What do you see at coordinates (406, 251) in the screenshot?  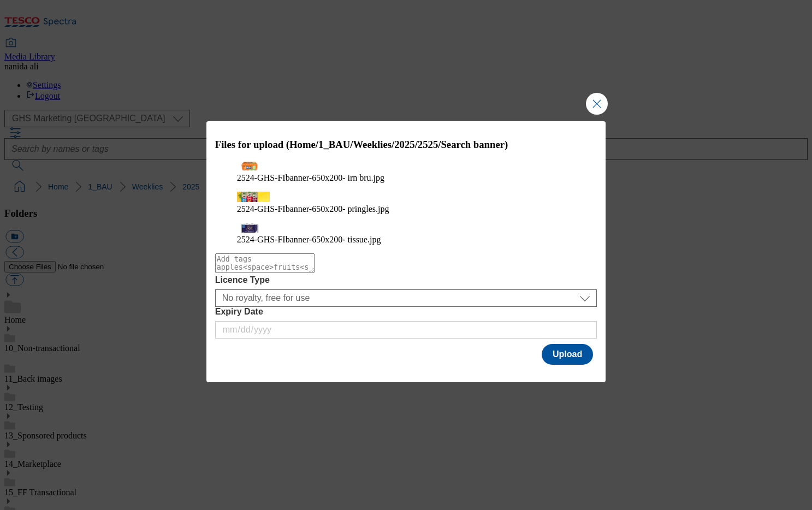 I see `div: Modal` at bounding box center [406, 251].